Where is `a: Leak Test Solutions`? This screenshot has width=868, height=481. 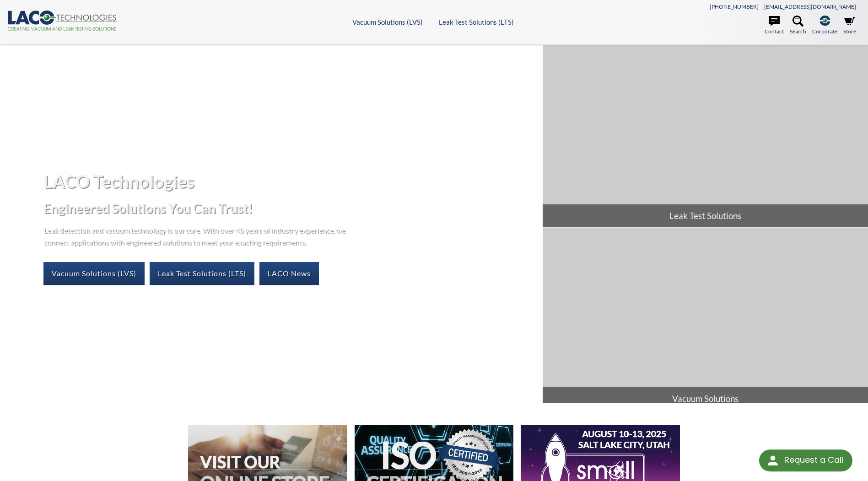 a: Leak Test Solutions is located at coordinates (706, 136).